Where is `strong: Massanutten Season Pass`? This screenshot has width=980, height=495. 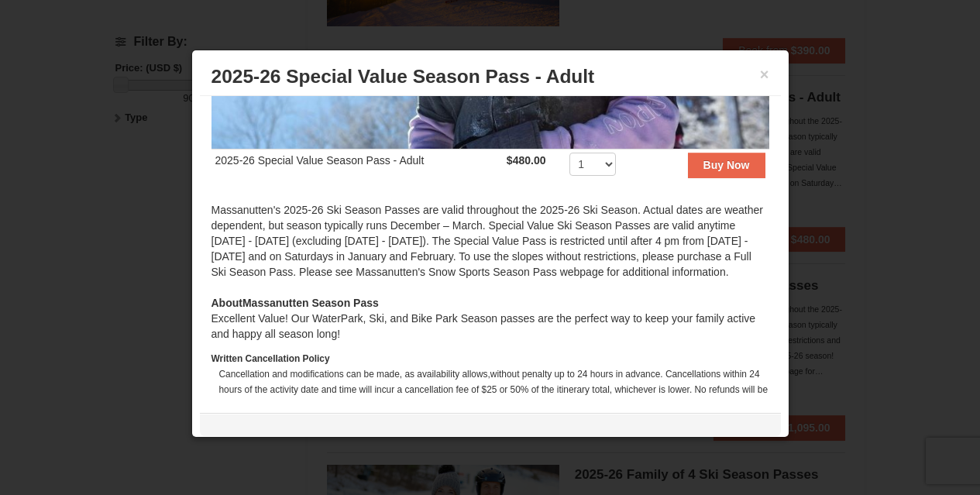
strong: Massanutten Season Pass is located at coordinates (295, 303).